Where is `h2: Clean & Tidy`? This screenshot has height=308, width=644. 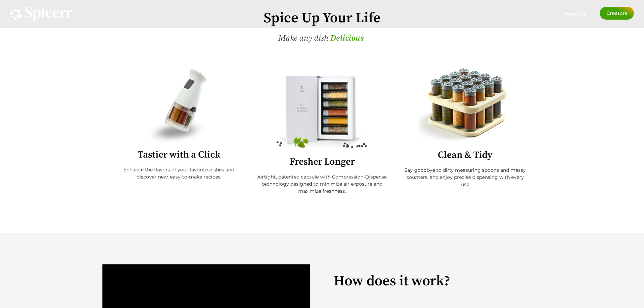
h2: Clean & Tidy is located at coordinates (465, 155).